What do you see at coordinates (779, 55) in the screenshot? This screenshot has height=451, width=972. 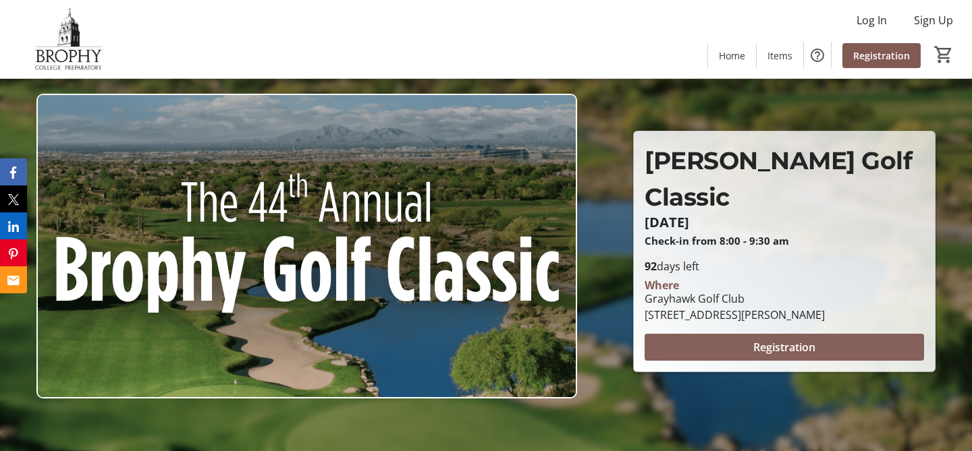 I see `span: Items` at bounding box center [779, 55].